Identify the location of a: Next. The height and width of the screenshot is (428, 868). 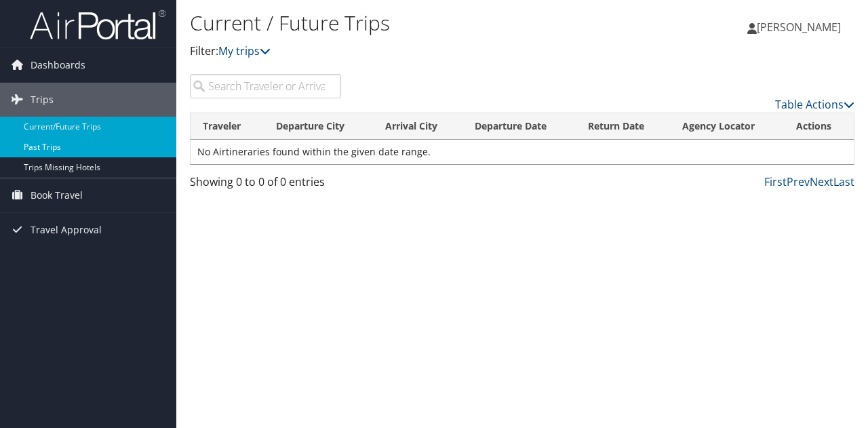
(821, 182).